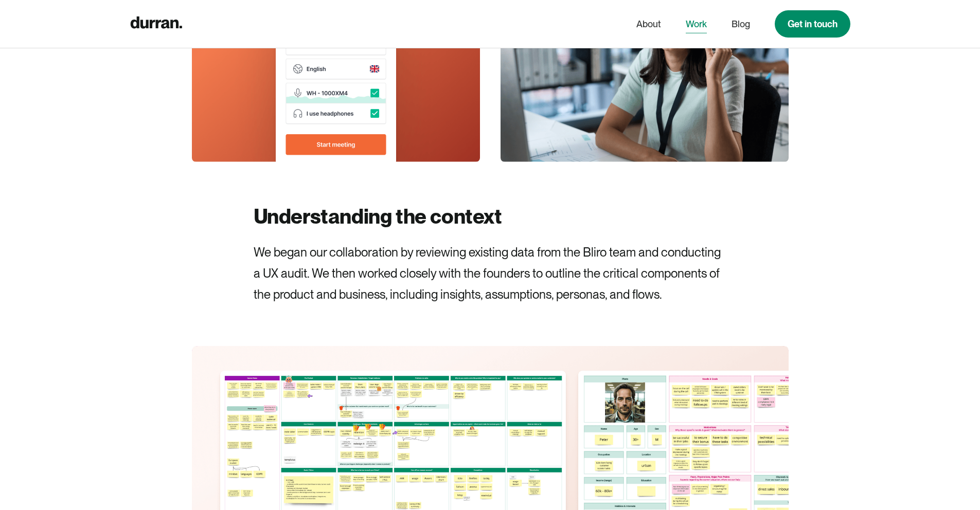 Image resolution: width=980 pixels, height=510 pixels. What do you see at coordinates (156, 23) in the screenshot?
I see `a: home` at bounding box center [156, 23].